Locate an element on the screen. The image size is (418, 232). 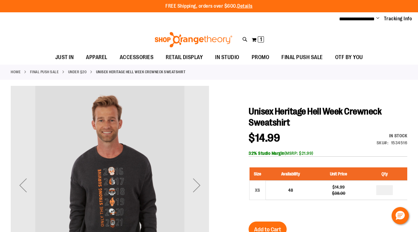
span: ACCESSORIES is located at coordinates (137, 57).